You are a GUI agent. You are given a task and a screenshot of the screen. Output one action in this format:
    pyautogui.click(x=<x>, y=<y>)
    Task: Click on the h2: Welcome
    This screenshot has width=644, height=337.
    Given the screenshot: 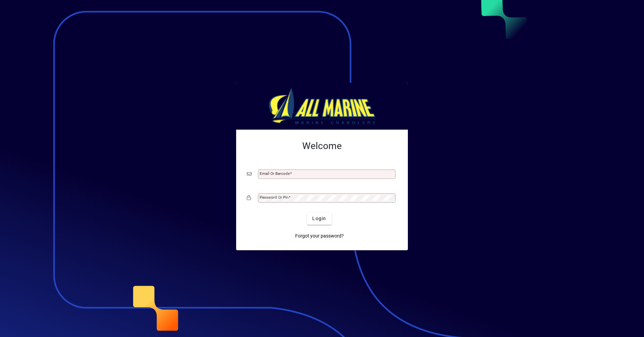 What is the action you would take?
    pyautogui.click(x=322, y=146)
    